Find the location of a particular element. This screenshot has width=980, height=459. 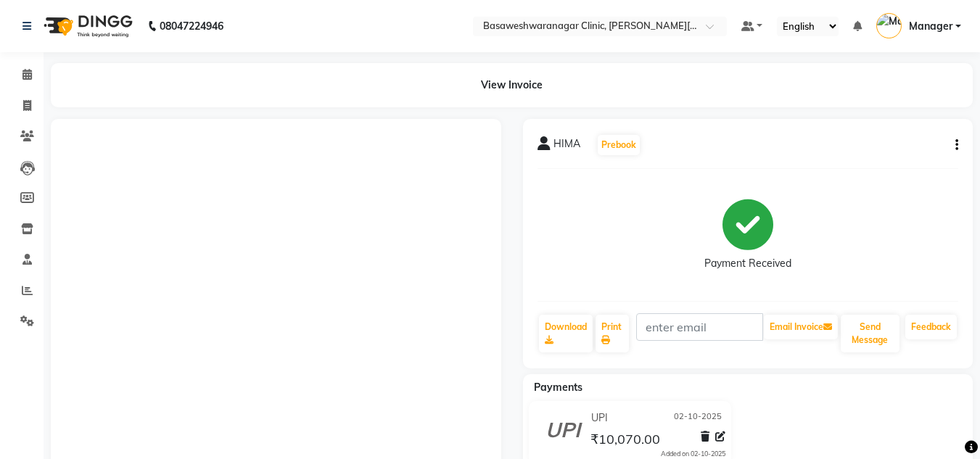

a: Download is located at coordinates (566, 333).